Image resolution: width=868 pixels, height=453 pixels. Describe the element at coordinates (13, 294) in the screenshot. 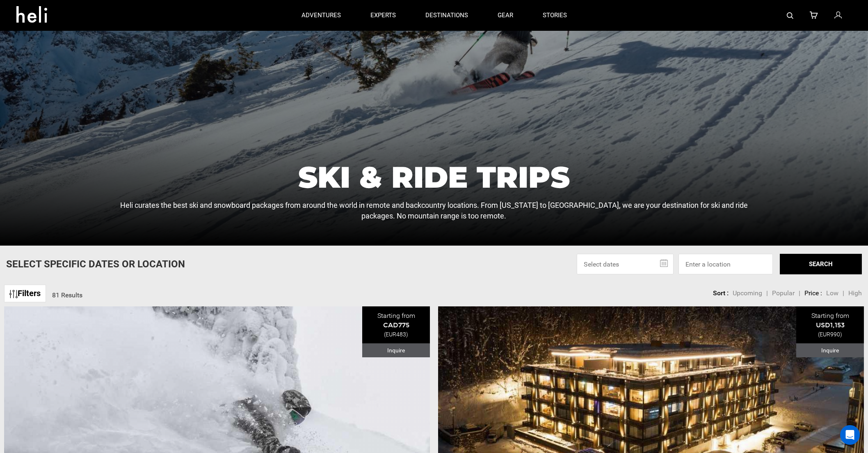

I see `img: btn-icon.svg` at that location.